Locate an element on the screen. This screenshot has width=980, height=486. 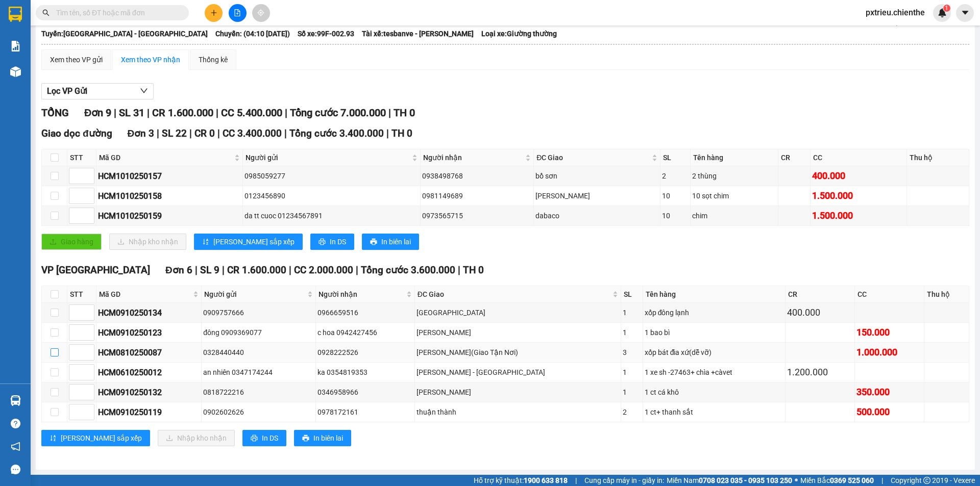
div: 1 is located at coordinates (632, 393).